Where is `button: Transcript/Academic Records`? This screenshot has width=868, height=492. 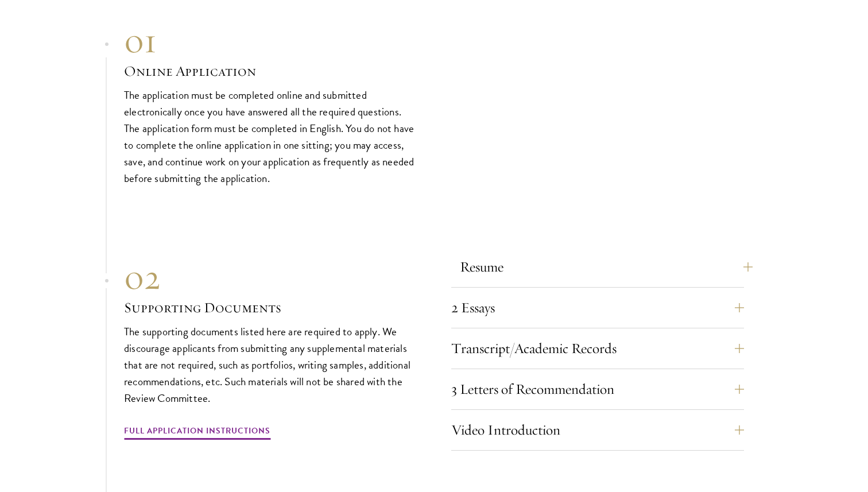
button: Transcript/Academic Records is located at coordinates (597, 348).